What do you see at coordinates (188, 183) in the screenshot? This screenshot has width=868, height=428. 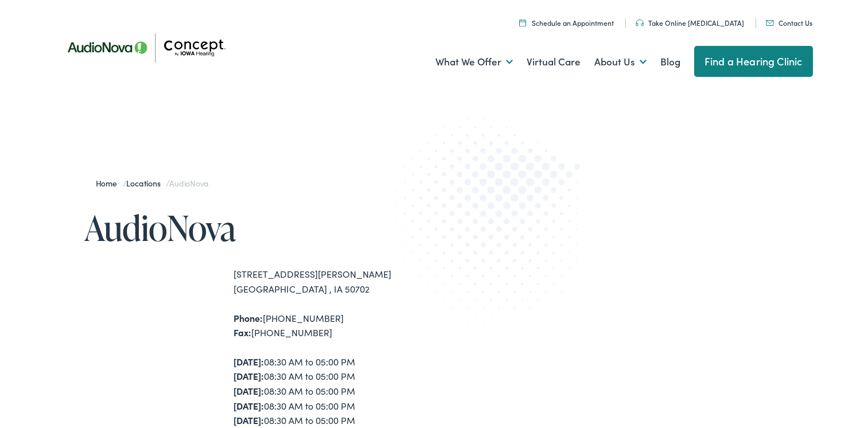 I see `span: AudioNova` at bounding box center [188, 183].